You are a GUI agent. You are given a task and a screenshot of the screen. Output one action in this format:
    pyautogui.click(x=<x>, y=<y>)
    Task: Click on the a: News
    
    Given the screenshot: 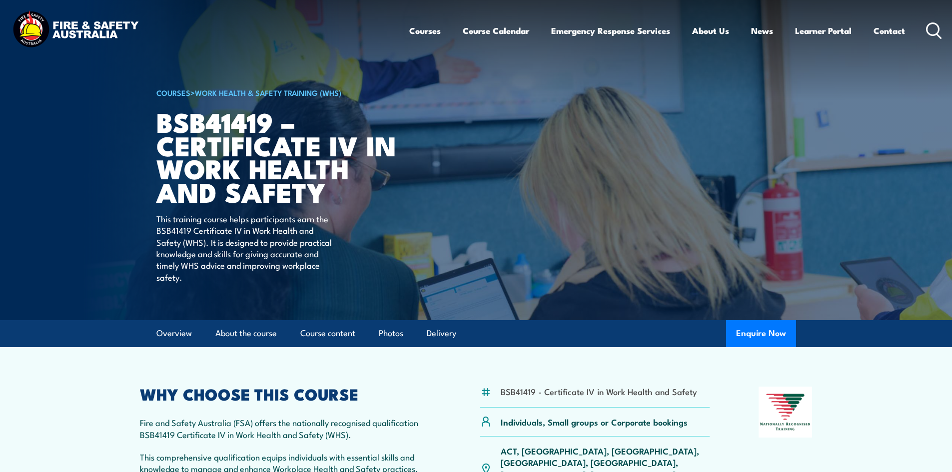 What is the action you would take?
    pyautogui.click(x=762, y=30)
    